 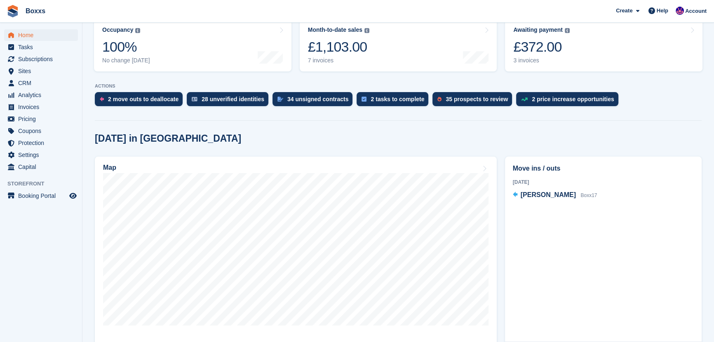 I want to click on div: 2 tasks to complete, so click(x=398, y=99).